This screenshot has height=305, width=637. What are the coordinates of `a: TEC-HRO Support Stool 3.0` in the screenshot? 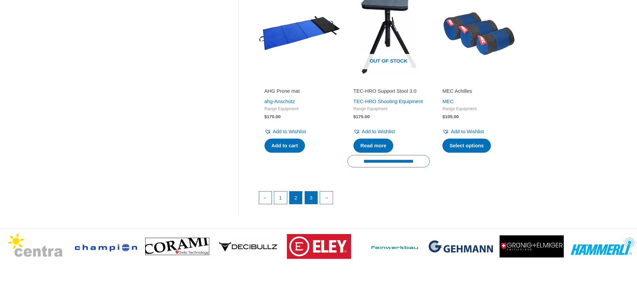 It's located at (389, 92).